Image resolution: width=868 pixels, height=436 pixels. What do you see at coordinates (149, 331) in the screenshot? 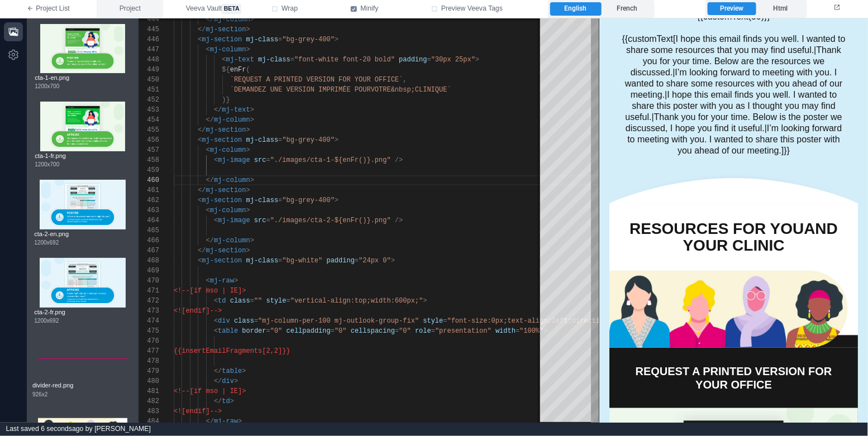
I see `div: 475` at bounding box center [149, 331].